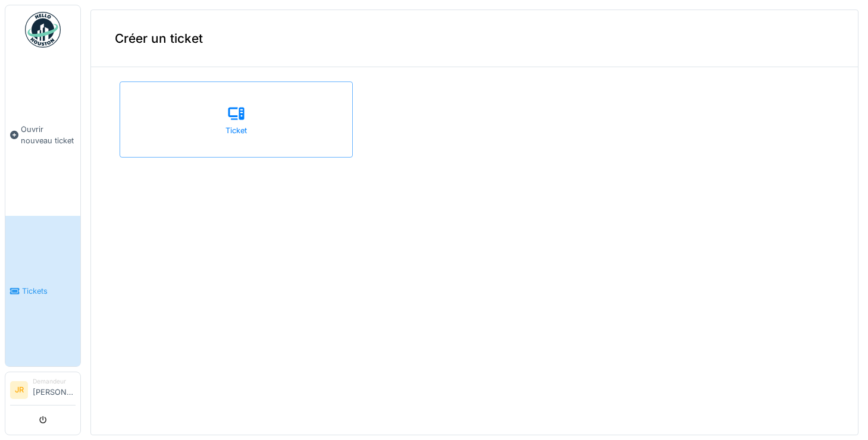  What do you see at coordinates (236, 130) in the screenshot?
I see `div: Ticket` at bounding box center [236, 130].